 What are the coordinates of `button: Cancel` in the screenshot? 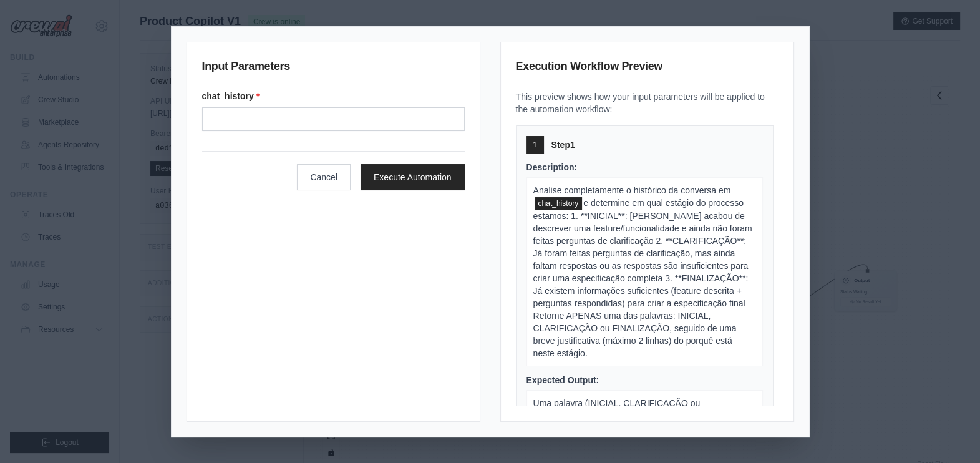 It's located at (324, 177).